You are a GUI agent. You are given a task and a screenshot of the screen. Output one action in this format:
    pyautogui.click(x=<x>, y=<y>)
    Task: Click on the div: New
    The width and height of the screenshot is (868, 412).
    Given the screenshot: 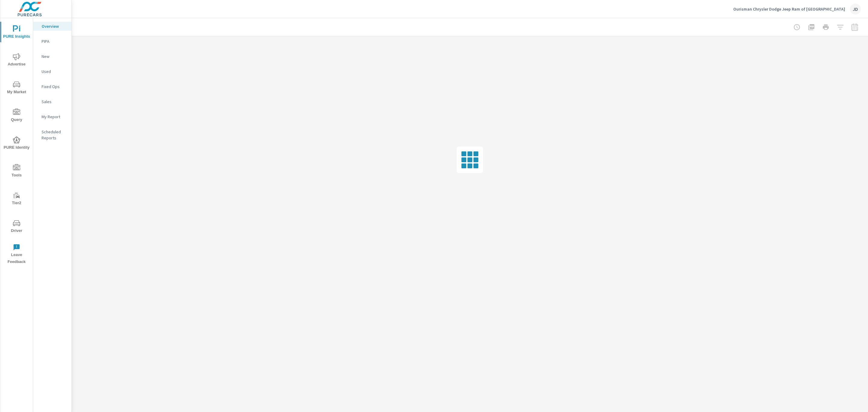 What is the action you would take?
    pyautogui.click(x=52, y=56)
    